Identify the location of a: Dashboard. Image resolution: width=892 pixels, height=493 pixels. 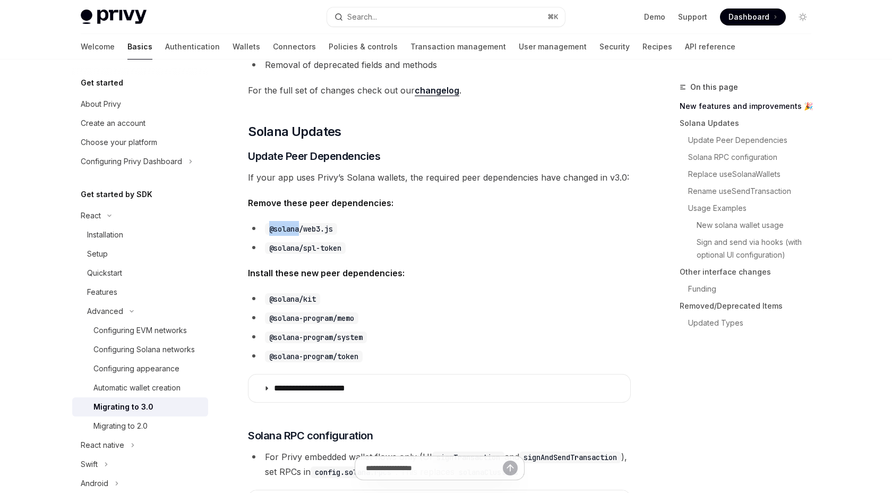
(753, 17).